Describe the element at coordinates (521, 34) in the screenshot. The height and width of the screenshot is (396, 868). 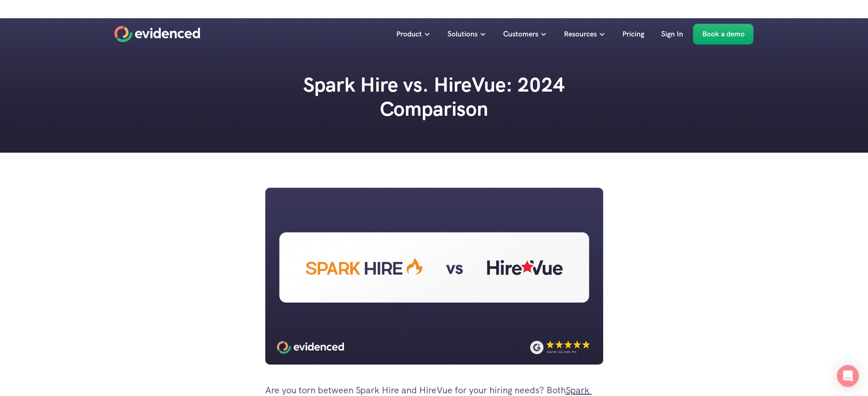
I see `p: Customers` at that location.